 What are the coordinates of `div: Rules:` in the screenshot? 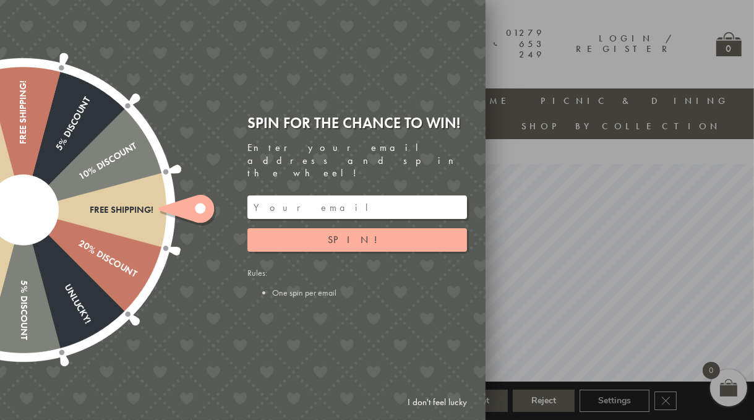 It's located at (357, 283).